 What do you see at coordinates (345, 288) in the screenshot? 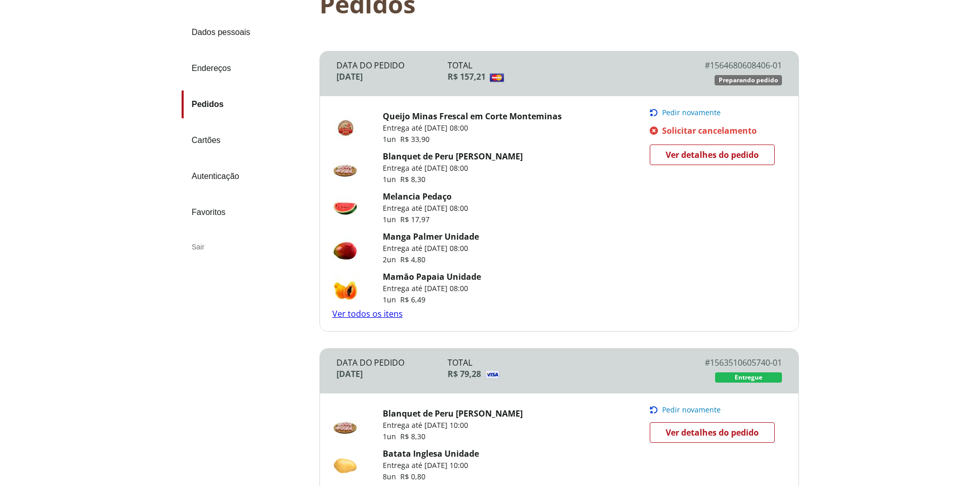
I see `img: Mamão Papaia Unidade` at bounding box center [345, 288].